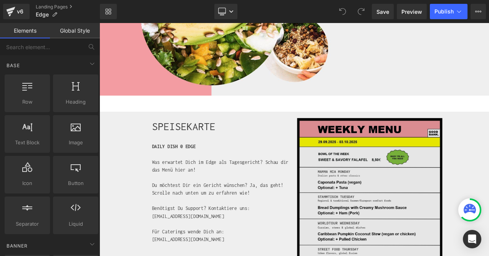 The width and height of the screenshot is (489, 256). I want to click on span: Publish, so click(444, 12).